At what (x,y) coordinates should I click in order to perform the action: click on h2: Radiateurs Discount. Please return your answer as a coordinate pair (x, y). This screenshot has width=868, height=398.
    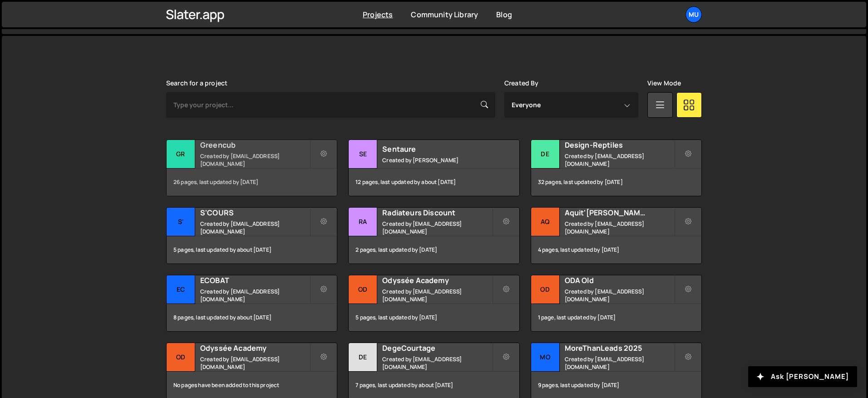
    Looking at the image, I should click on (437, 213).